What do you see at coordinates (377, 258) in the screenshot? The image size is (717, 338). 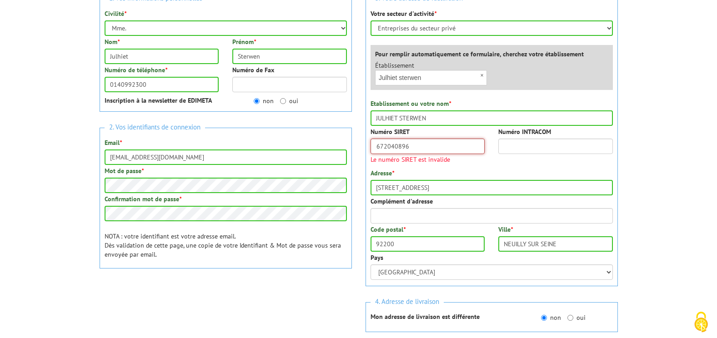 I see `label: Pays` at bounding box center [377, 258].